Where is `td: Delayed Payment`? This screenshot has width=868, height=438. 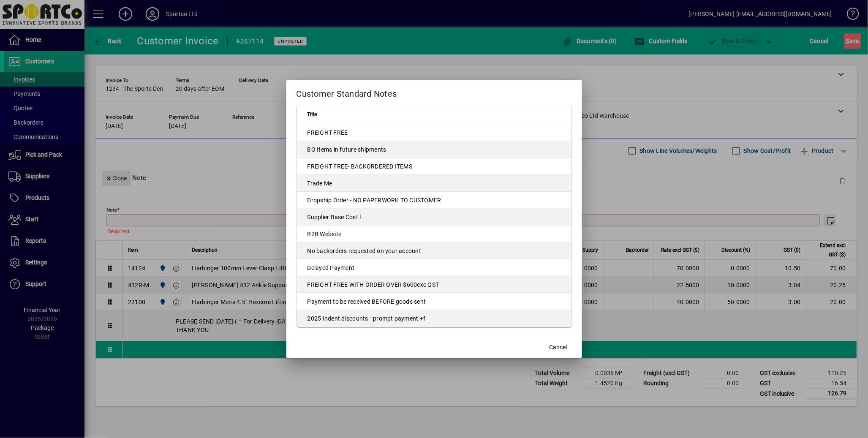 td: Delayed Payment is located at coordinates (434, 268).